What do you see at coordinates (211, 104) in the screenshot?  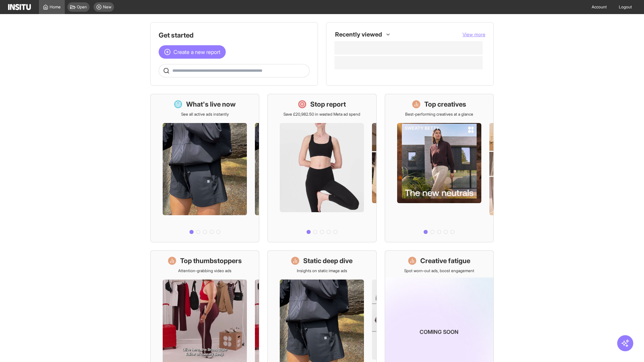 I see `h1: What's live now` at bounding box center [211, 104].